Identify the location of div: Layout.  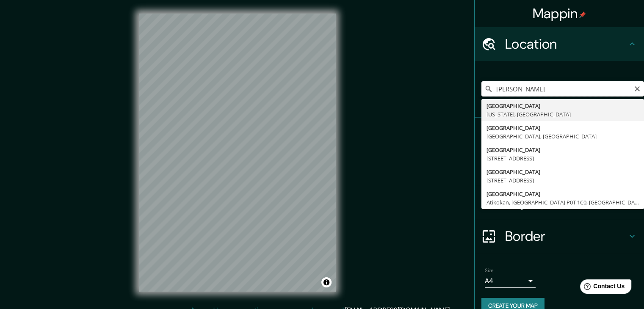
(560, 202).